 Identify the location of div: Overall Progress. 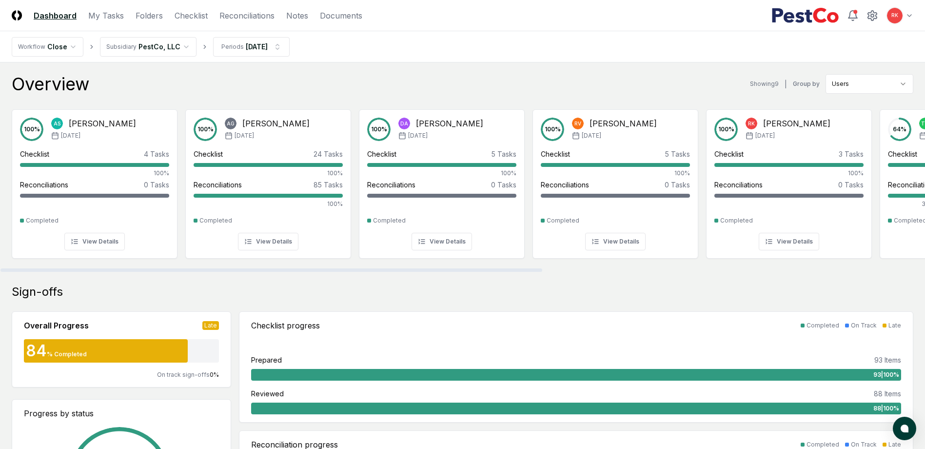
(56, 325).